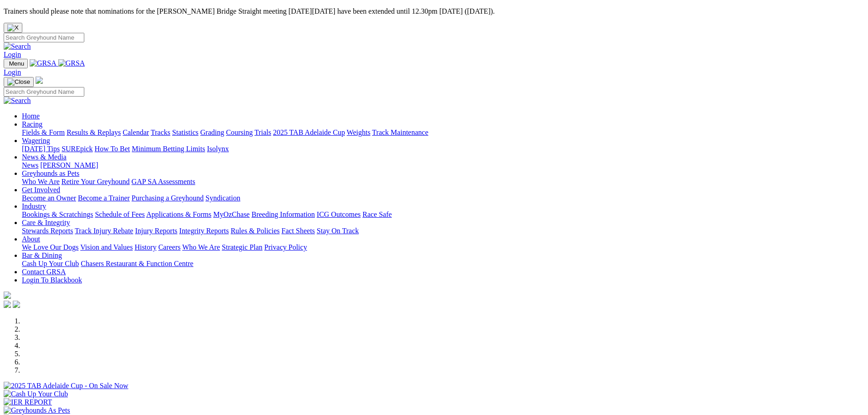 The width and height of the screenshot is (868, 415). Describe the element at coordinates (104, 198) in the screenshot. I see `a: Become a Trainer` at that location.